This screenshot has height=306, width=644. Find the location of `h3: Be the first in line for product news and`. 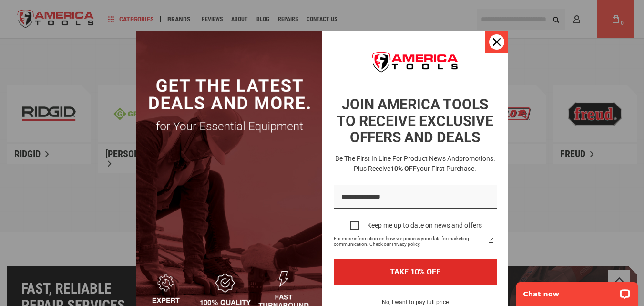

h3: Be the first in line for product news and is located at coordinates (415, 164).